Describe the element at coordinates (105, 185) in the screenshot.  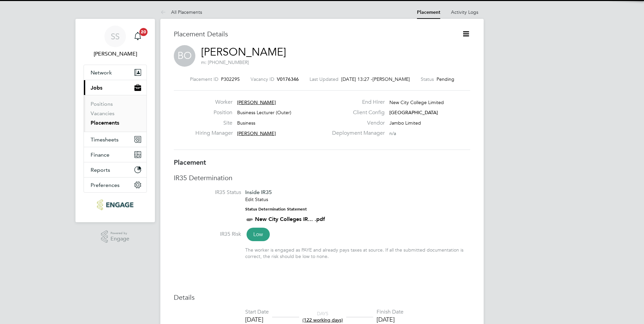
I see `span: Preferences` at that location.